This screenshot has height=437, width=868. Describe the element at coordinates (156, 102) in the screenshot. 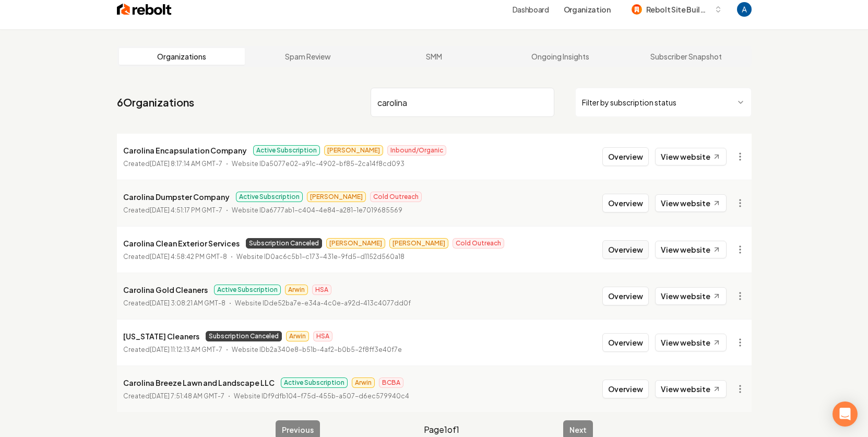

I see `a: 6Organizations` at that location.